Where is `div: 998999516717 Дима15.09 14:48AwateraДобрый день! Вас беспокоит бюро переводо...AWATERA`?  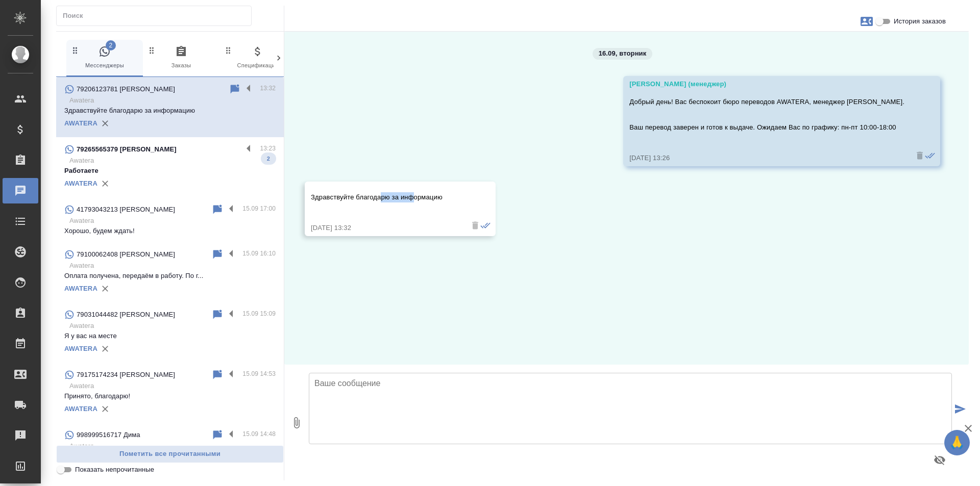
div: 998999516717 Дима15.09 14:48AwateraДобрый день! Вас беспокоит бюро переводо...AWATERA is located at coordinates (170, 453).